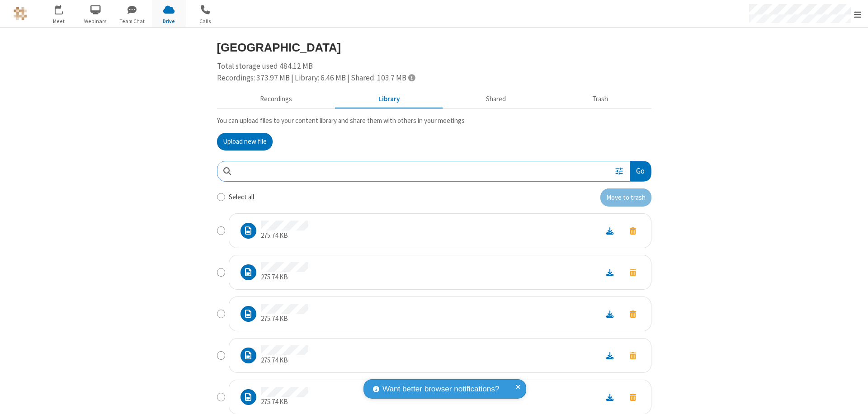 This screenshot has height=414, width=868. Describe the element at coordinates (20, 14) in the screenshot. I see `img: QA Selenium DO NOT DELETE OR CHANGE` at that location.